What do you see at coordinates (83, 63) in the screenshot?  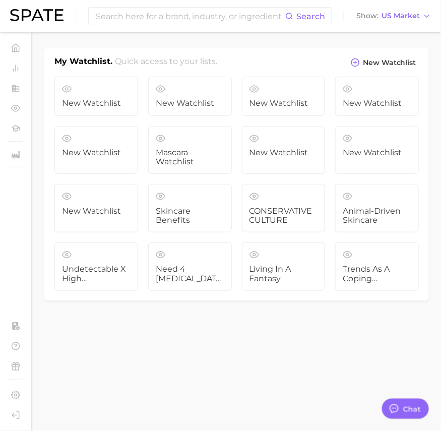 I see `h1: My Watchlist.` at bounding box center [83, 63].